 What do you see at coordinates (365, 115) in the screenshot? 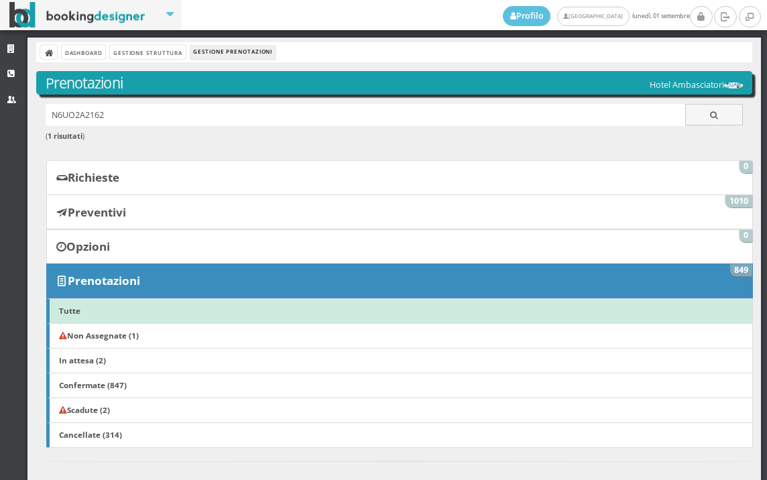
I see `input: Ricerca cliente - (inserisci il codice, il nome, il cognome, il numero di telefono o la mail)` at bounding box center [365, 115].